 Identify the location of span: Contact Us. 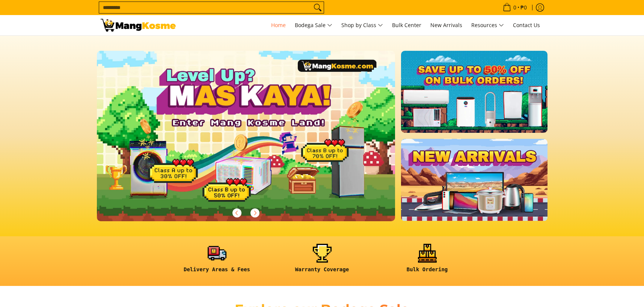
(526, 25).